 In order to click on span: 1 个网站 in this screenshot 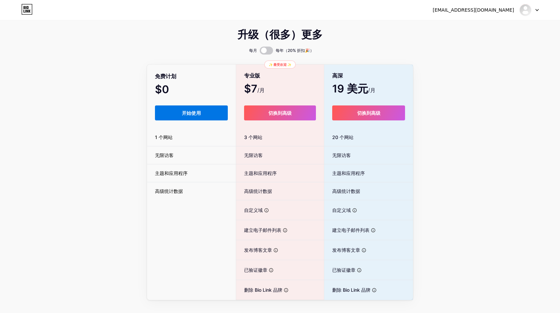, I will do `click(164, 137)`.